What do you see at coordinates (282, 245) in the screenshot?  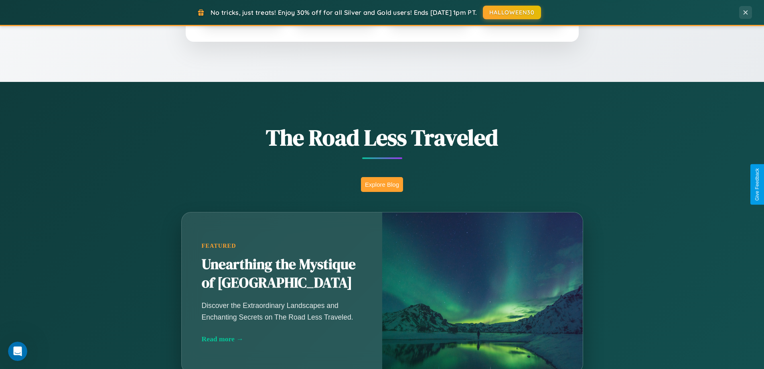 I see `div: Featured` at bounding box center [282, 245].